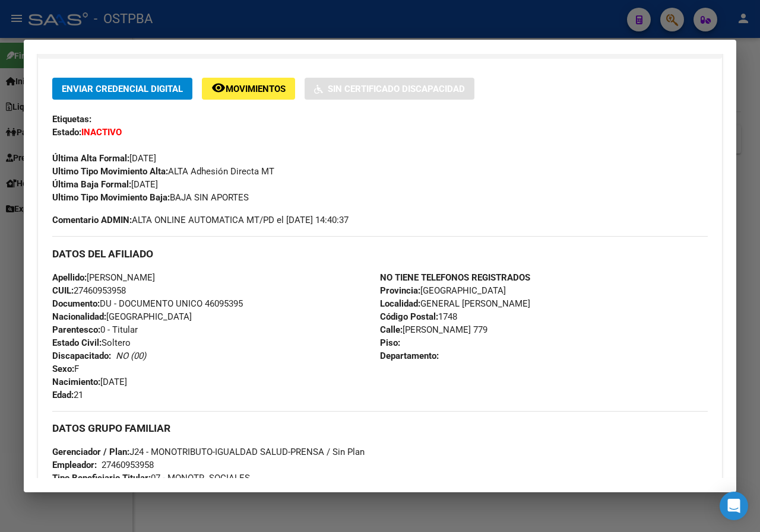  Describe the element at coordinates (69, 278) in the screenshot. I see `strong: Apellido:` at that location.